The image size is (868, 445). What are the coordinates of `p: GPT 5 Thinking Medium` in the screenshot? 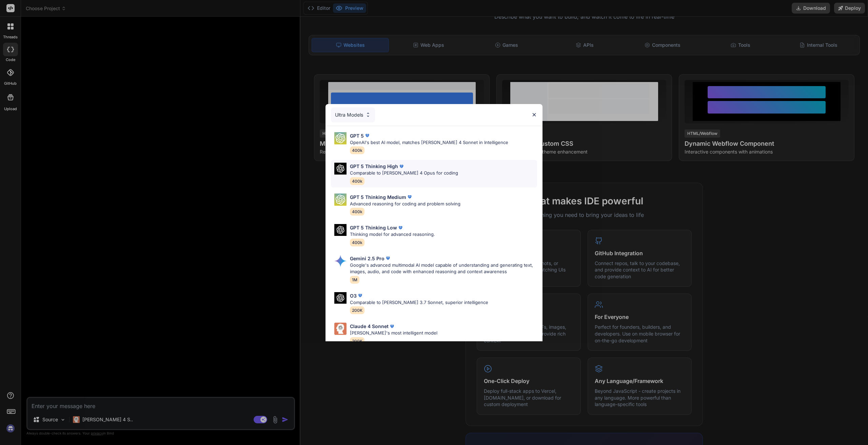 It's located at (378, 197).